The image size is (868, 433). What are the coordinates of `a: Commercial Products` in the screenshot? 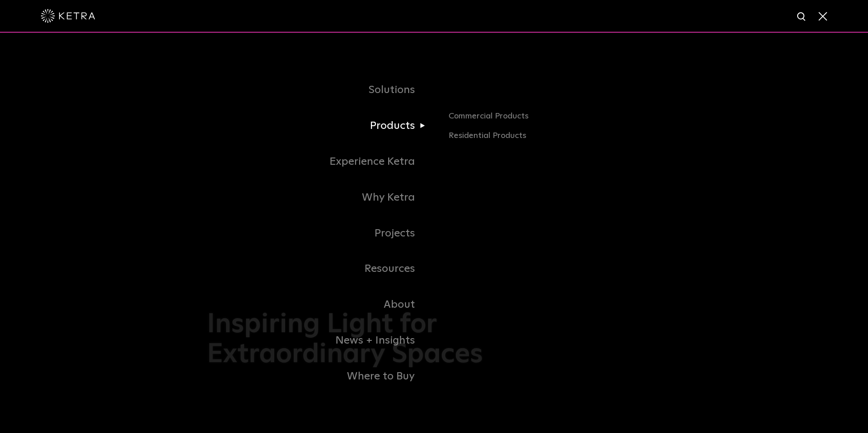 It's located at (555, 119).